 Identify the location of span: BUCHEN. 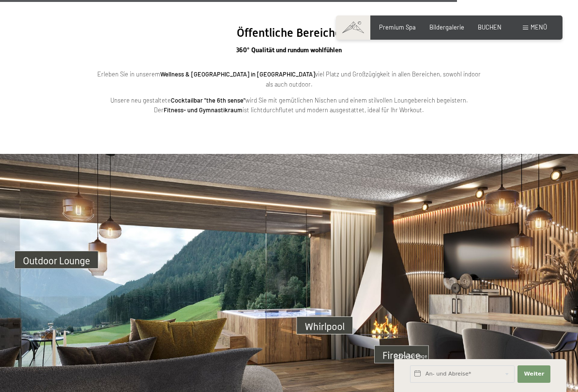
(490, 27).